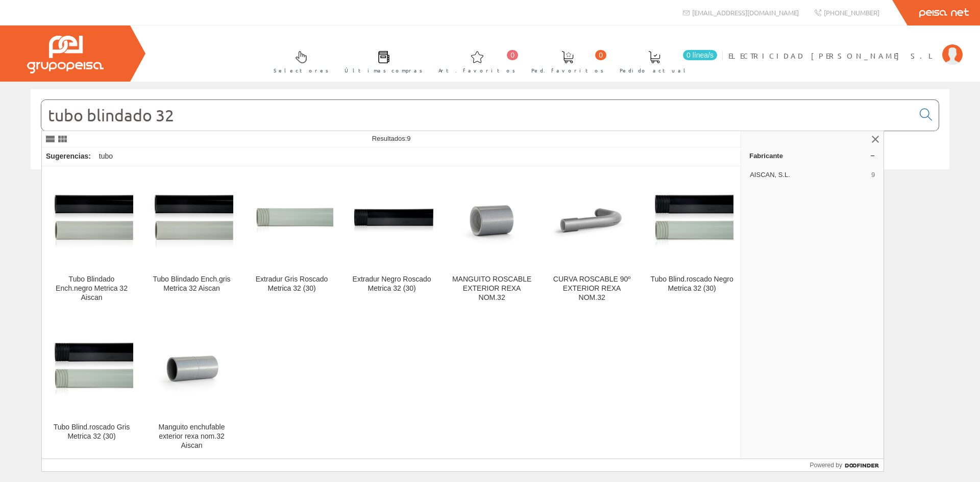 This screenshot has width=980, height=482. Describe the element at coordinates (298, 61) in the screenshot. I see `a: Selectores` at that location.